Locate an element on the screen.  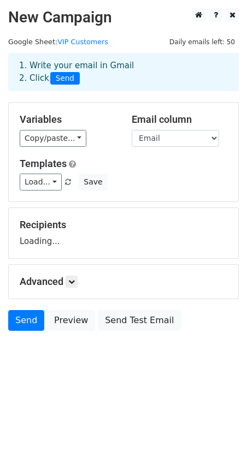
a: VIP Customers is located at coordinates (82, 41).